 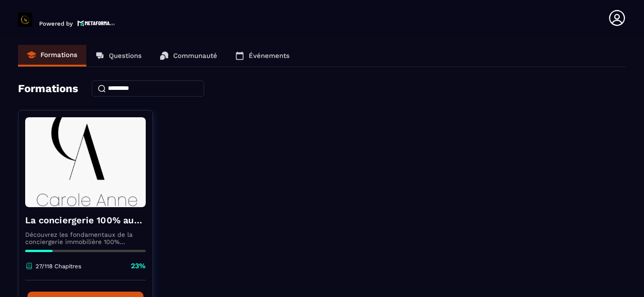 I want to click on p: 27/118 Chapitres, so click(x=59, y=266).